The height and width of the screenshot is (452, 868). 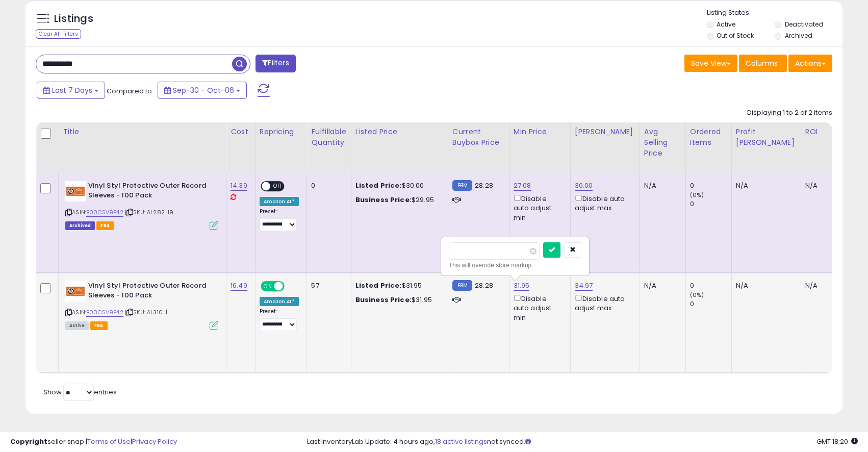 What do you see at coordinates (93, 442) in the screenshot?
I see `div: seller snap | |` at bounding box center [93, 442].